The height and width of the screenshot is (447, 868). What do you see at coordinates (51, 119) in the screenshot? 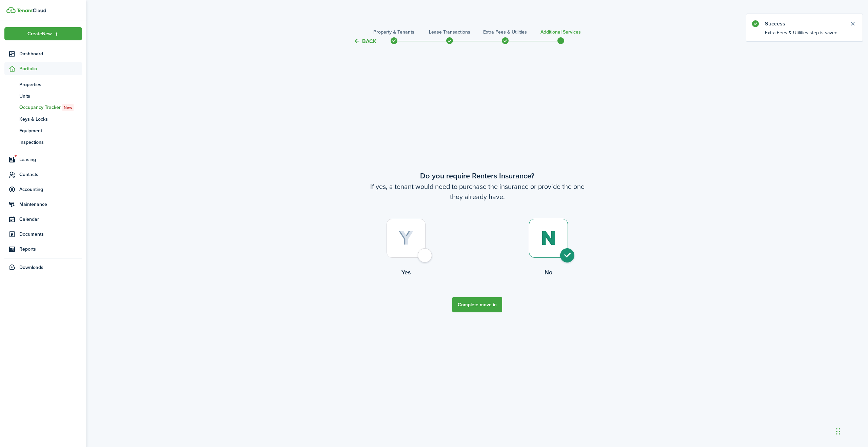
I see `span: Keys & Locks` at bounding box center [51, 119].